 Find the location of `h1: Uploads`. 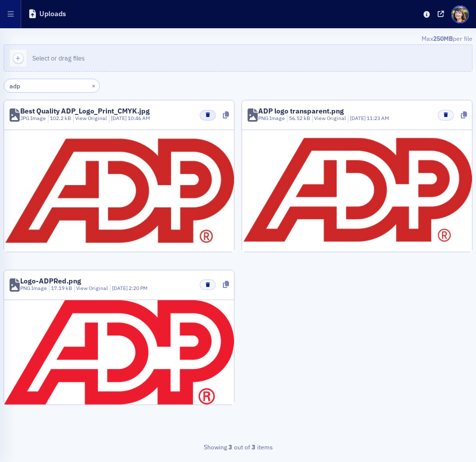

h1: Uploads is located at coordinates (52, 14).